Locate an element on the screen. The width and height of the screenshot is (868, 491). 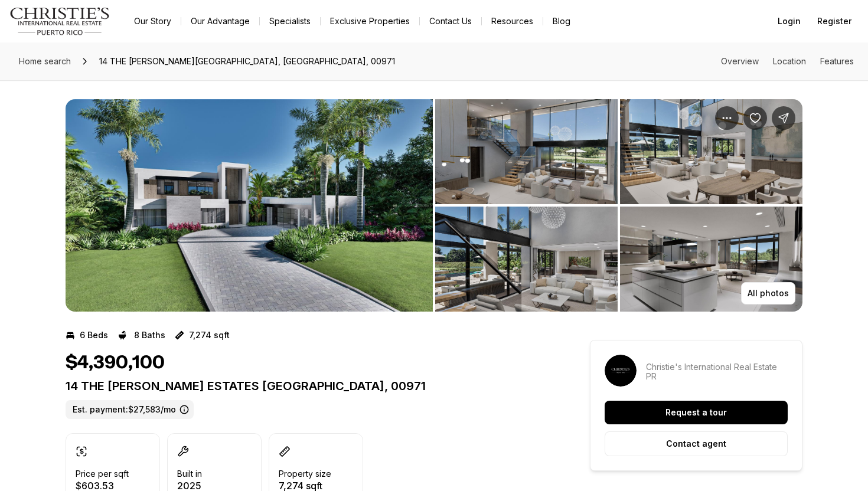
a: Exclusive Properties is located at coordinates (369, 22).